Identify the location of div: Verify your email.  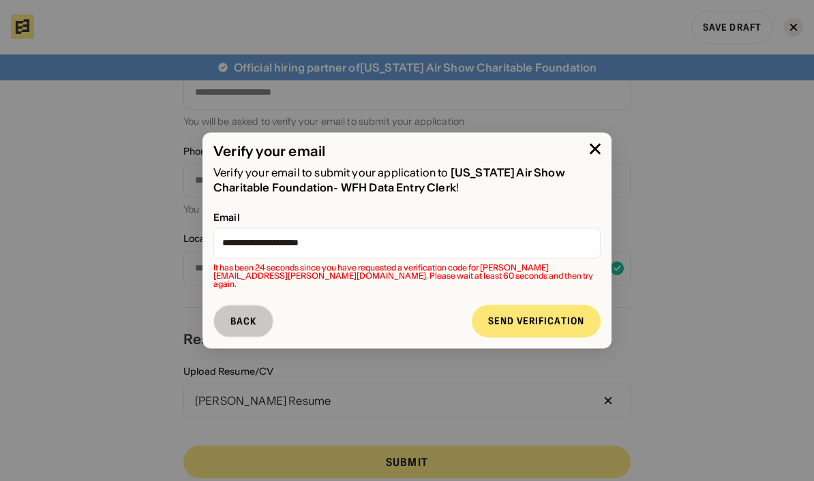
(407, 151).